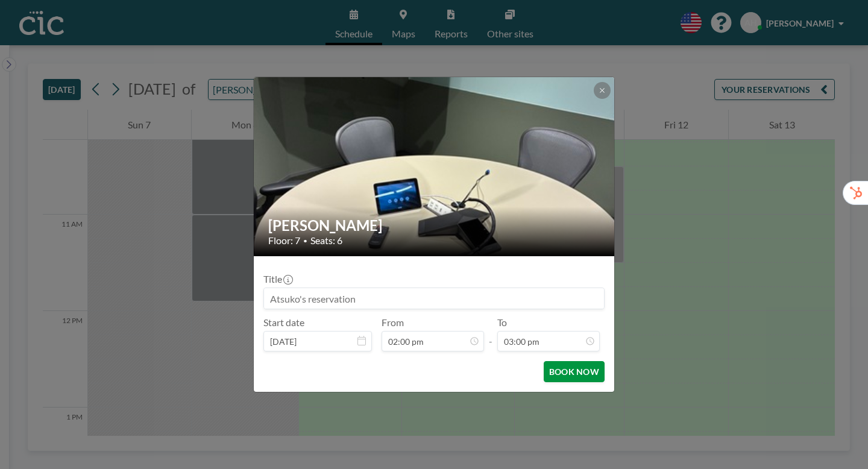 The height and width of the screenshot is (469, 868). I want to click on label: Start date, so click(284, 322).